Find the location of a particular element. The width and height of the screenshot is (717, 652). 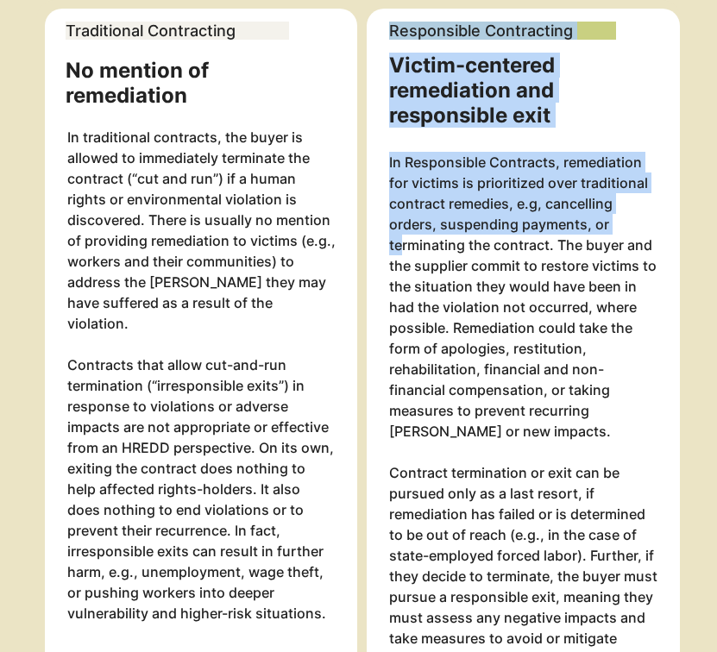

h2: No mention of remediation is located at coordinates (191, 83).